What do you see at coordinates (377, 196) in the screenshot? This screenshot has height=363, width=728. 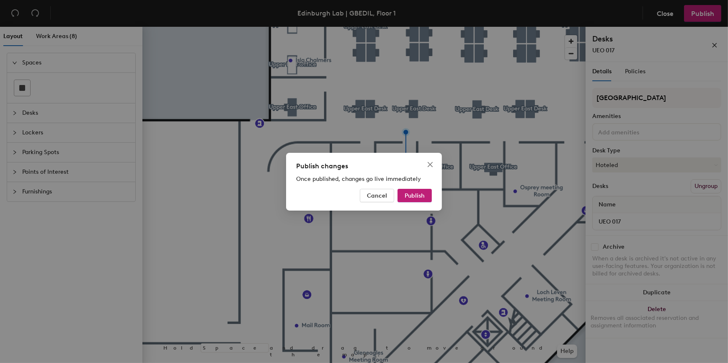 I see `button: Cancel` at bounding box center [377, 196].